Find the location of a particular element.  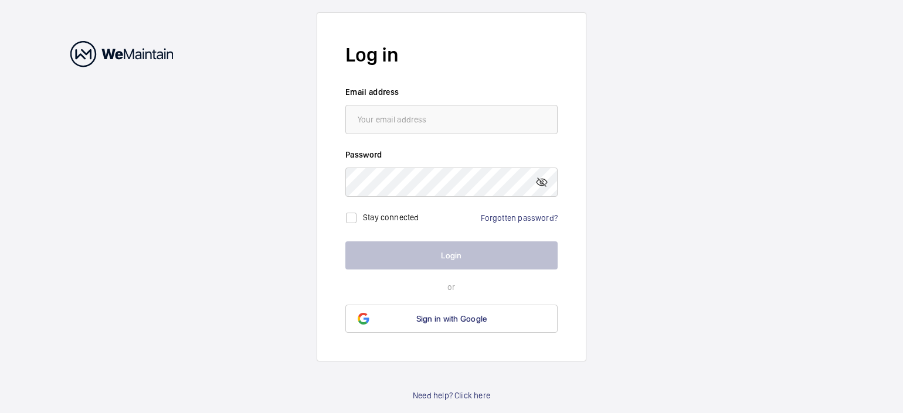

label: Stay connected is located at coordinates (391, 217).